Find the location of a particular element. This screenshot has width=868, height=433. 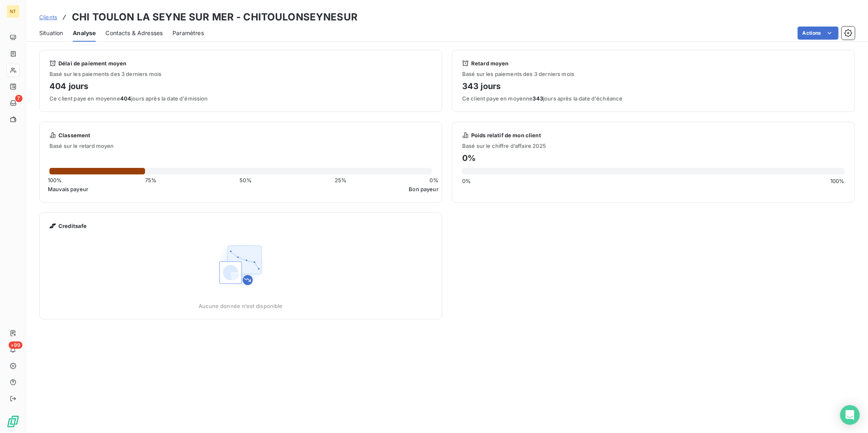

a: Clients is located at coordinates (49, 17).